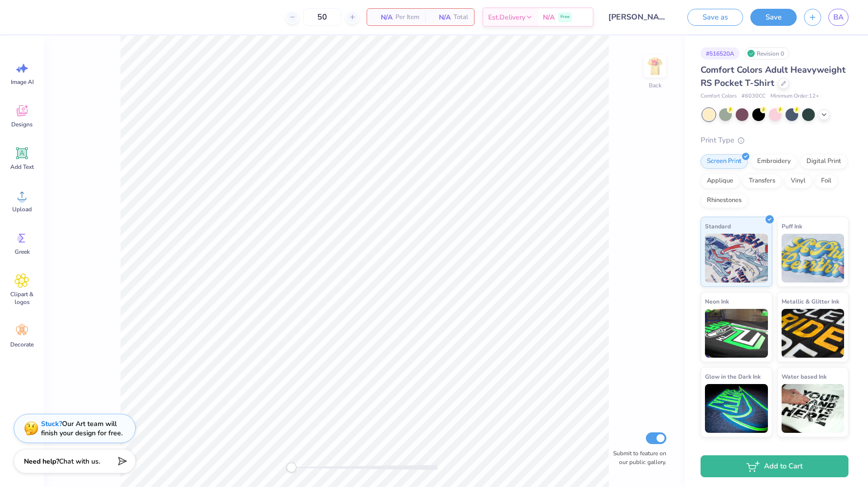 This screenshot has width=868, height=487. What do you see at coordinates (22, 298) in the screenshot?
I see `span: Clipart & logos` at bounding box center [22, 298].